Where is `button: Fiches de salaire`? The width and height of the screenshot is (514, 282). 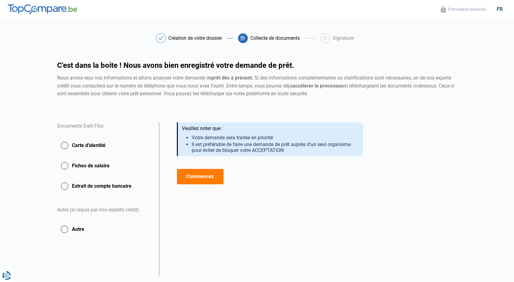 button: Fiches de salaire is located at coordinates (104, 166).